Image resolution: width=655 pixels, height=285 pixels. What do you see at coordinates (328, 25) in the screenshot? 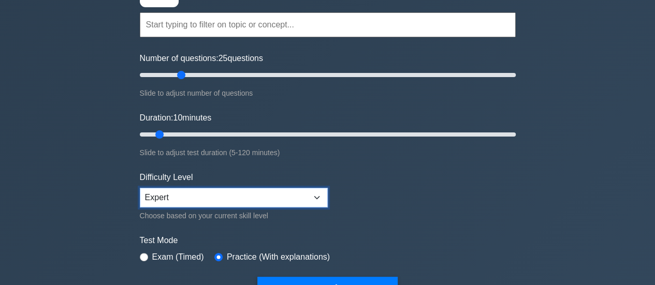
I see `input: Start typing to filter on topic or concept...` at bounding box center [328, 25].